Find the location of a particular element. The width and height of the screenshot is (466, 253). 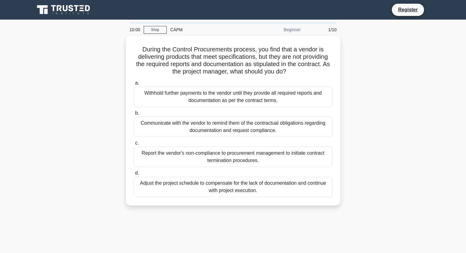

a: Stop is located at coordinates (155, 30).